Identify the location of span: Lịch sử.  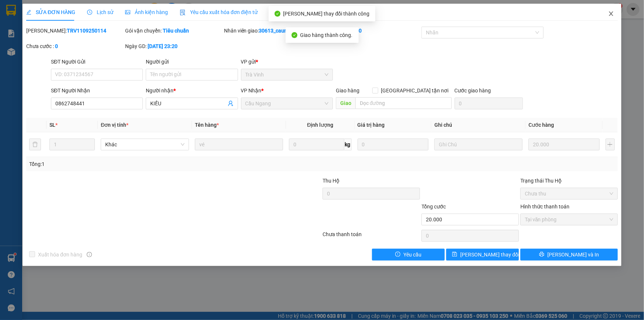
(100, 12).